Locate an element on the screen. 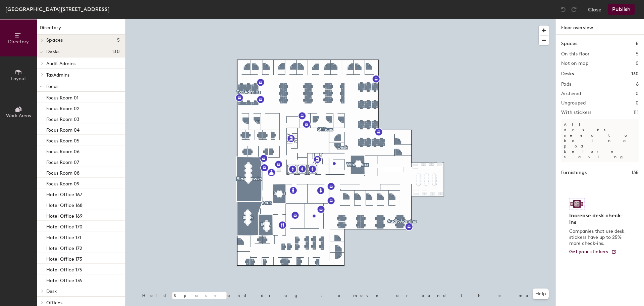  p: Focus Room 04 is located at coordinates (63, 129).